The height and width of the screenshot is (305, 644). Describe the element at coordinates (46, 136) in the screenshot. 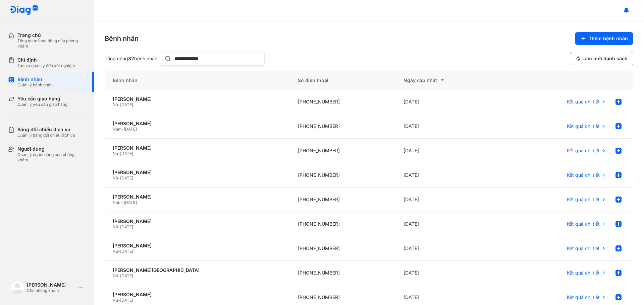

I see `div: Quản lý bảng đối chiếu dịch vụ` at that location.